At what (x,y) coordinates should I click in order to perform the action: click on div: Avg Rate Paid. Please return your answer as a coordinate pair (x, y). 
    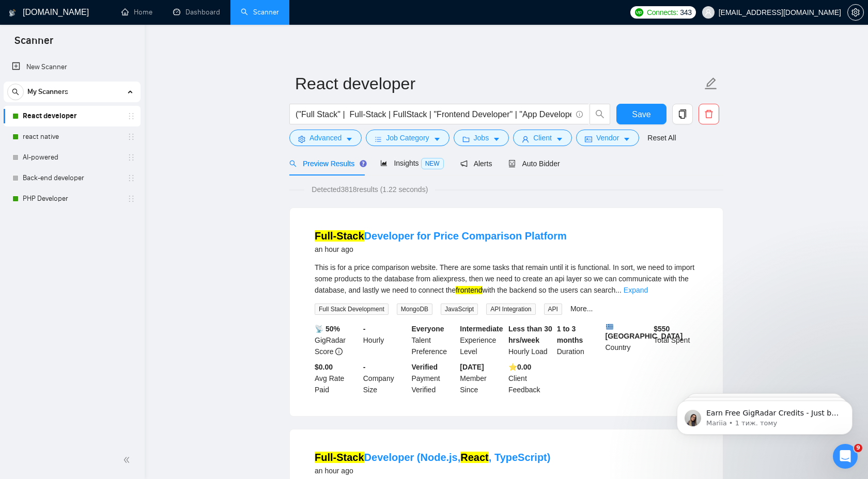
    Looking at the image, I should click on (337, 378).